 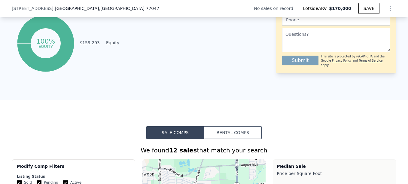 What do you see at coordinates (89, 43) in the screenshot?
I see `td: $159,293` at bounding box center [89, 43].